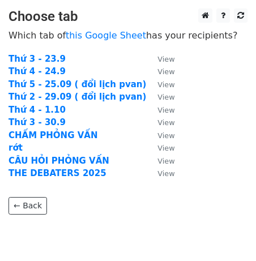 This screenshot has width=256, height=261. Describe the element at coordinates (37, 110) in the screenshot. I see `a: Thứ 4 - 1.10` at that location.